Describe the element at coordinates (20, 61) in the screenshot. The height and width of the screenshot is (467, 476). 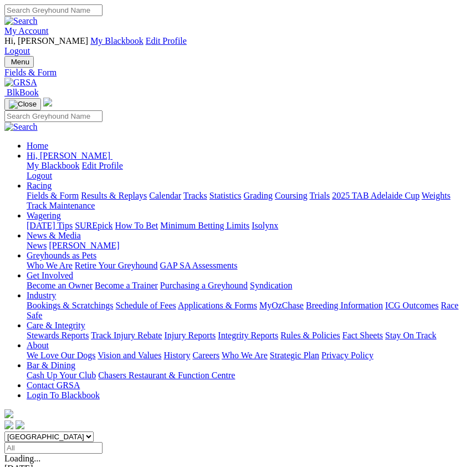
I see `span: Menu` at that location.